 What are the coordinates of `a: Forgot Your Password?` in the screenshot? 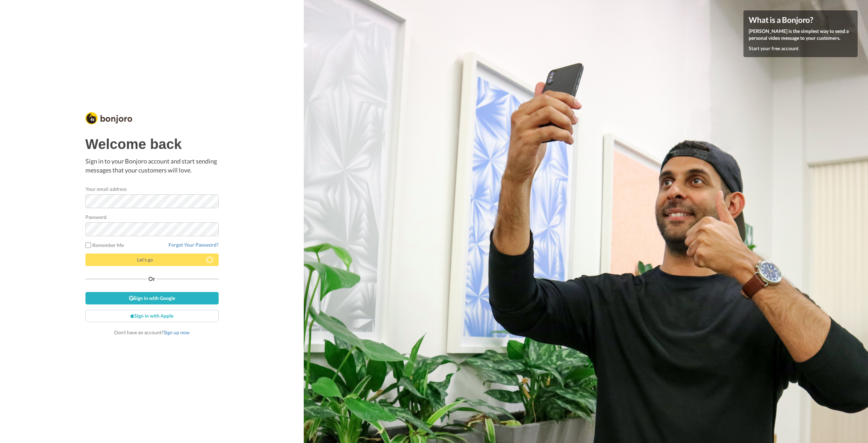 It's located at (194, 245).